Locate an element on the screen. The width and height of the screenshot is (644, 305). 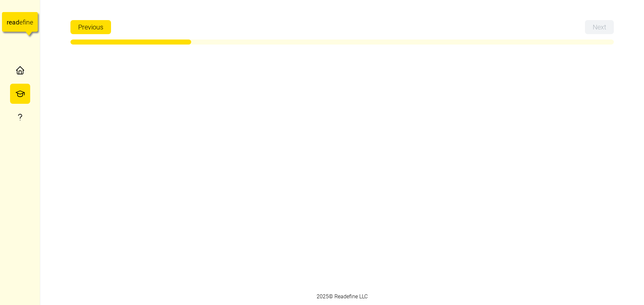
tspan: n is located at coordinates (28, 22).